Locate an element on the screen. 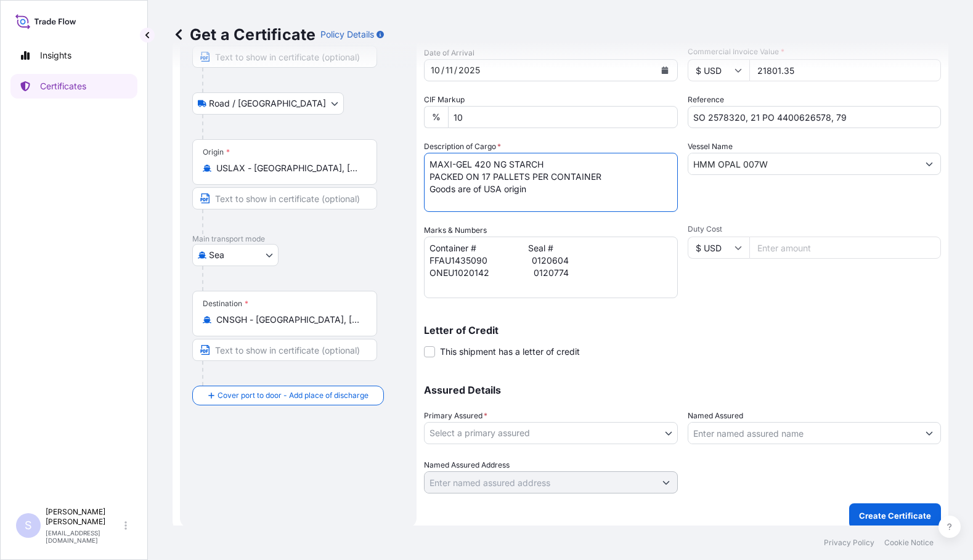  p: Letter of Credit is located at coordinates (682, 330).